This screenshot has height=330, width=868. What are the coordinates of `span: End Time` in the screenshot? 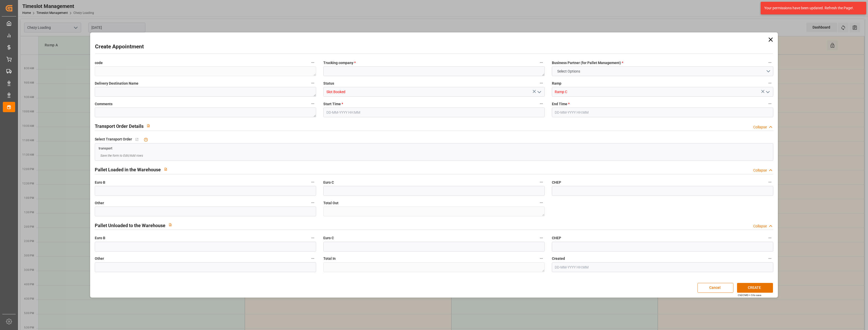 It's located at (561, 104).